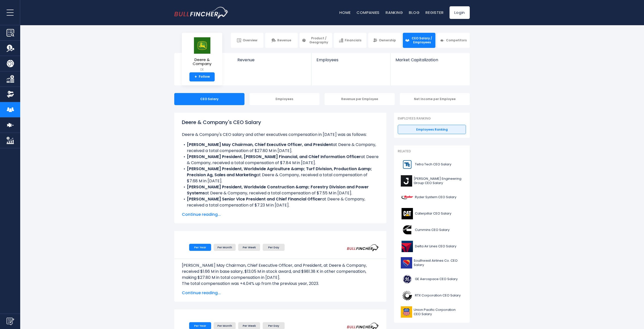  What do you see at coordinates (432, 246) in the screenshot?
I see `a: Delta Air Lines CEO Salary` at bounding box center [432, 246].